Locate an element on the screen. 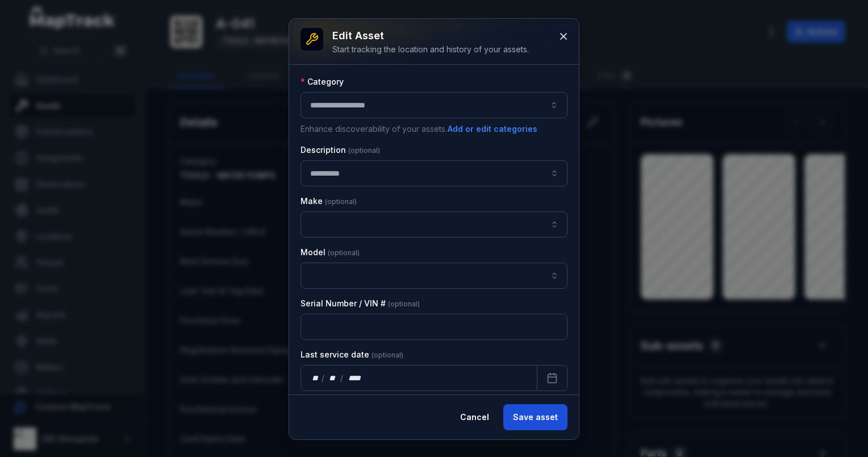 This screenshot has height=457, width=868. div: day, is located at coordinates (316, 378).